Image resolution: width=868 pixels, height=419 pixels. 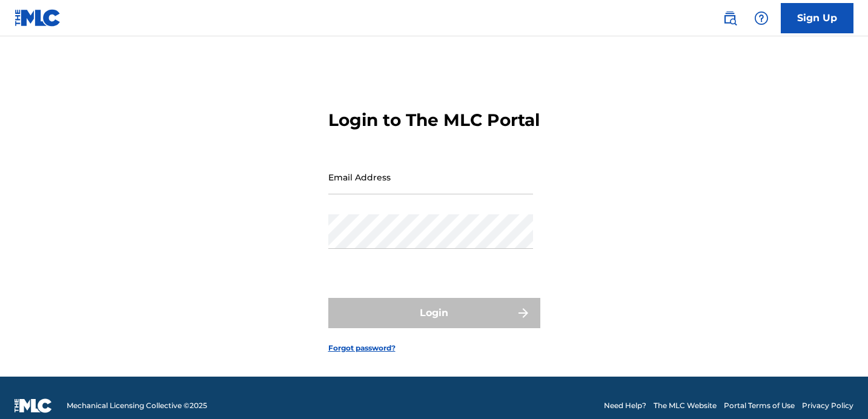 What do you see at coordinates (33, 406) in the screenshot?
I see `img: logo` at bounding box center [33, 406].